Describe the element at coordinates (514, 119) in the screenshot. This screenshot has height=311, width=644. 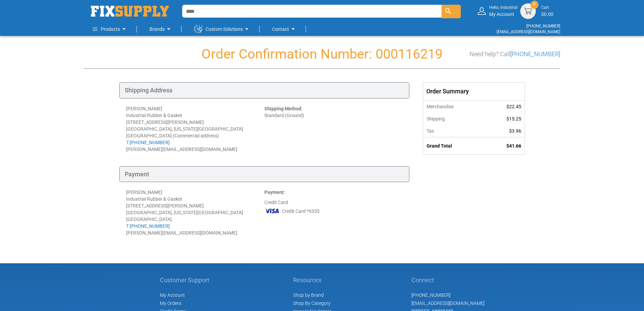
I see `span: $15.25` at that location.